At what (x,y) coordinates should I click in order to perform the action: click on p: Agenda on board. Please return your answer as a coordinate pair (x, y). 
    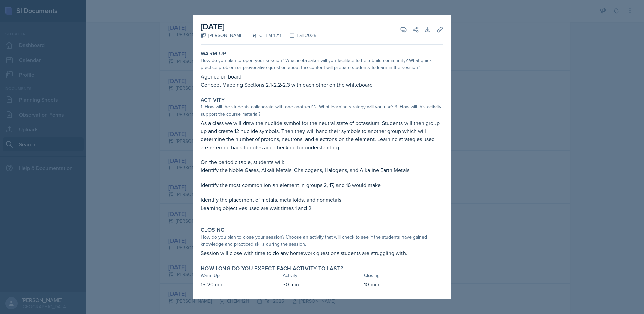
    Looking at the image, I should click on (322, 77).